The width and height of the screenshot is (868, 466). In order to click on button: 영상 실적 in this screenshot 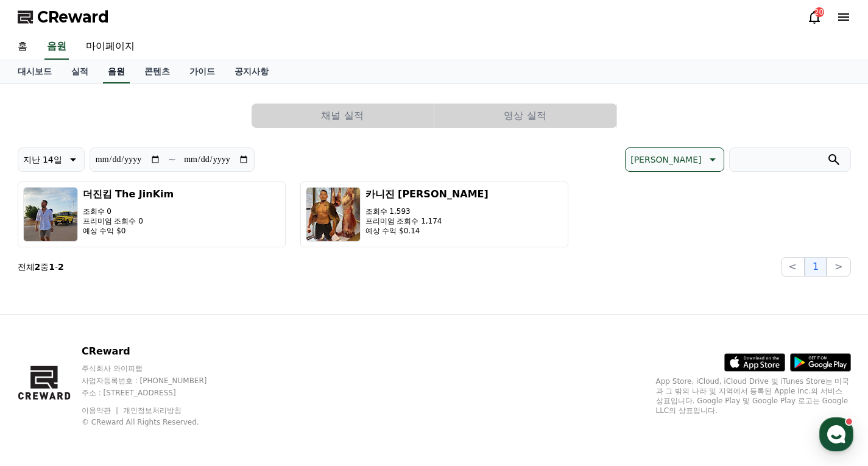, I will do `click(525, 116)`.